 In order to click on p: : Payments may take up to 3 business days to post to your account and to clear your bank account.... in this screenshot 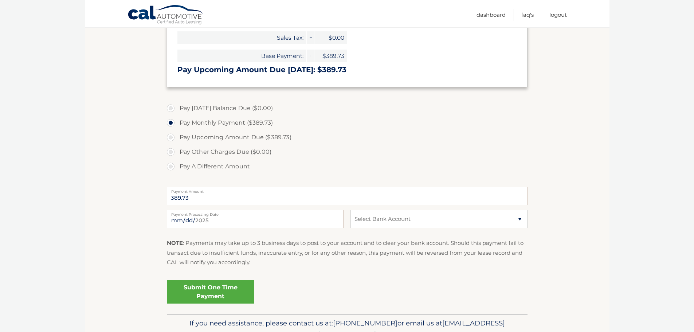, I will do `click(347, 253)`.